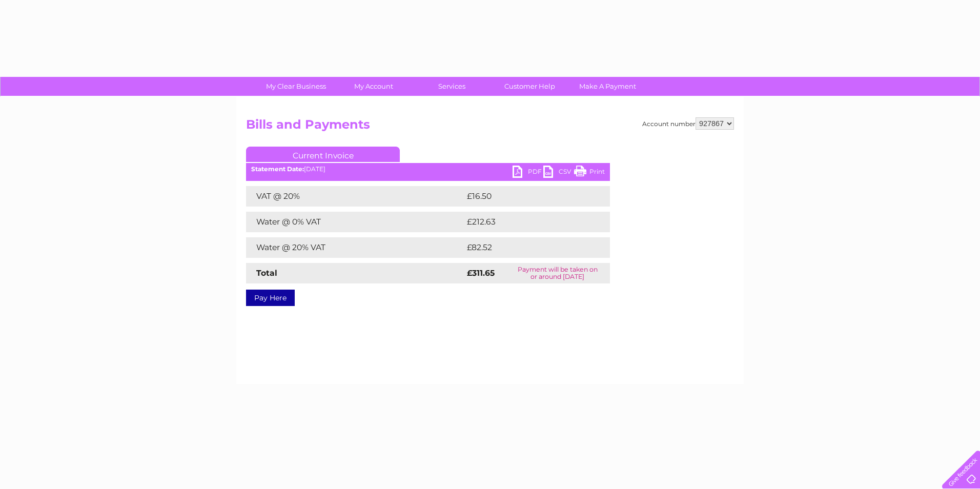  I want to click on a: PDF, so click(528, 173).